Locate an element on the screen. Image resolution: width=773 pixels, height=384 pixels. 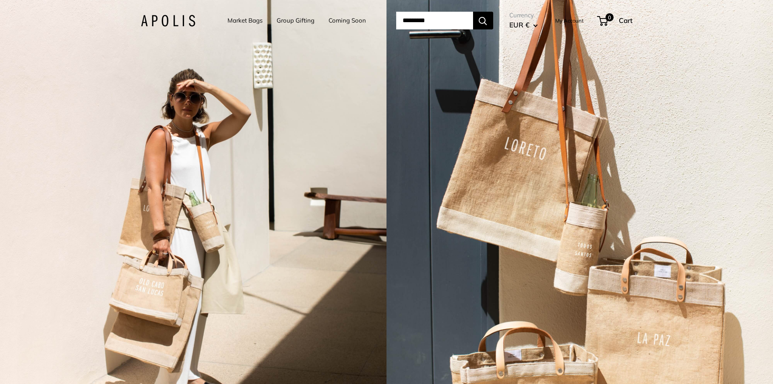
span: EUR € is located at coordinates (519, 25).